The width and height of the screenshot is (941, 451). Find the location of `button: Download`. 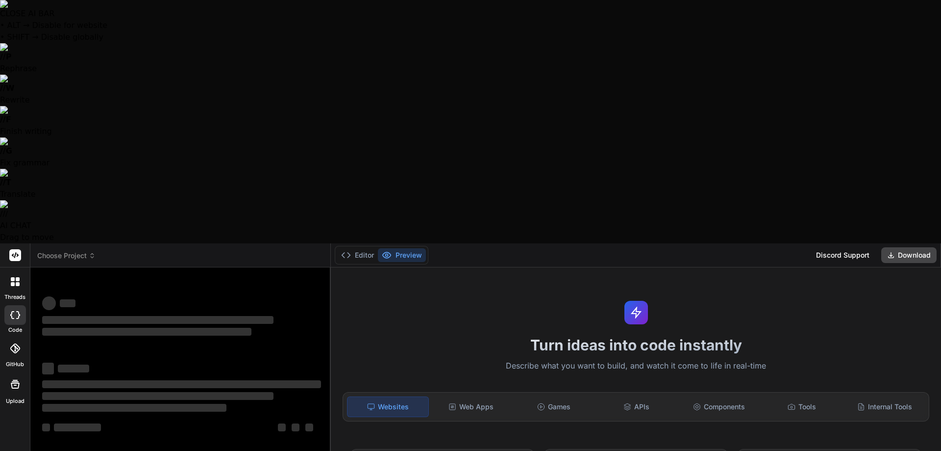

button: Download is located at coordinates (909, 255).